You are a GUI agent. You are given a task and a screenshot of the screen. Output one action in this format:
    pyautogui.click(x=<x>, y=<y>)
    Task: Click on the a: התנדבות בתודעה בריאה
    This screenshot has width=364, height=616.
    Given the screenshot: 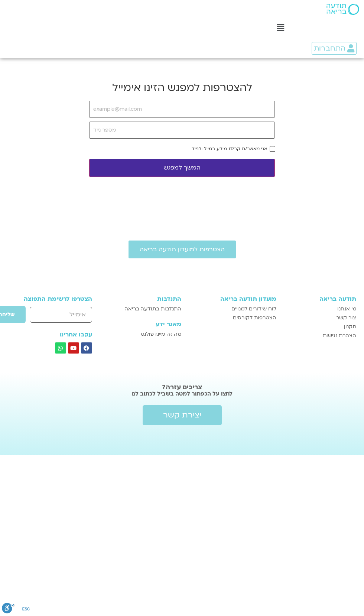 What is the action you would take?
    pyautogui.click(x=147, y=309)
    